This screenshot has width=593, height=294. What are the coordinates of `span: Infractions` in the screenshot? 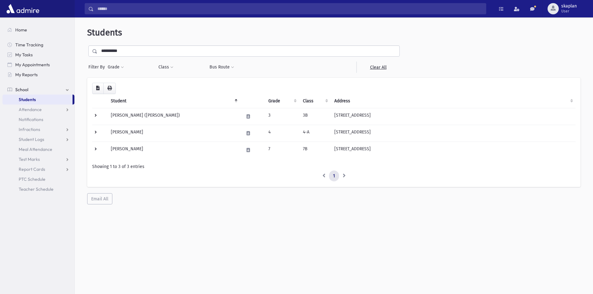 It's located at (29, 129).